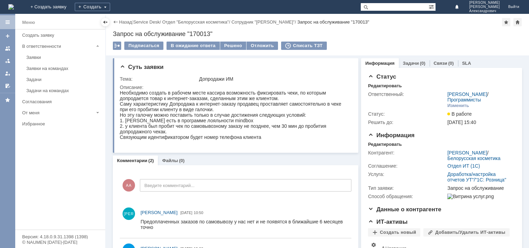 This screenshot has height=248, width=529. What do you see at coordinates (440, 63) in the screenshot?
I see `a: Связи` at bounding box center [440, 63].